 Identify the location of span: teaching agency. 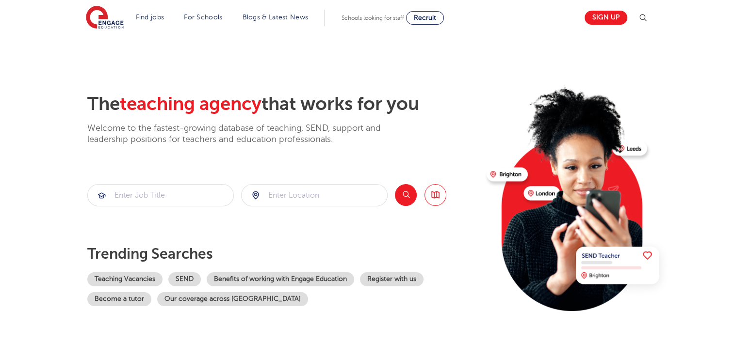
(191, 104).